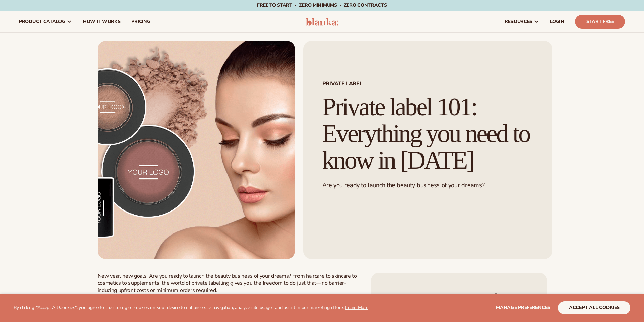 The width and height of the screenshot is (644, 322). I want to click on span: Private label, so click(428, 84).